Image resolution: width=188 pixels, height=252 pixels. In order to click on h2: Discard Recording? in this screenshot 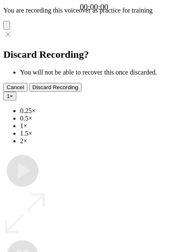, I will do `click(94, 54)`.